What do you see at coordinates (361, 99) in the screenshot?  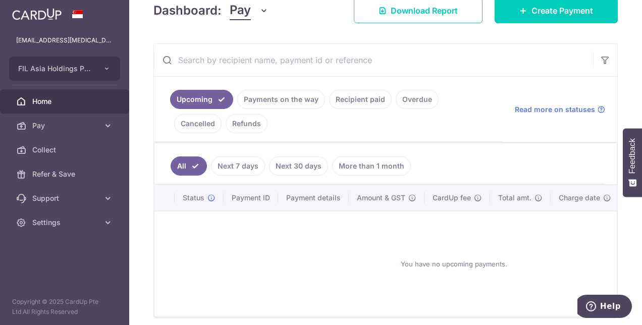 I see `a: Recipient paid` at bounding box center [361, 99].